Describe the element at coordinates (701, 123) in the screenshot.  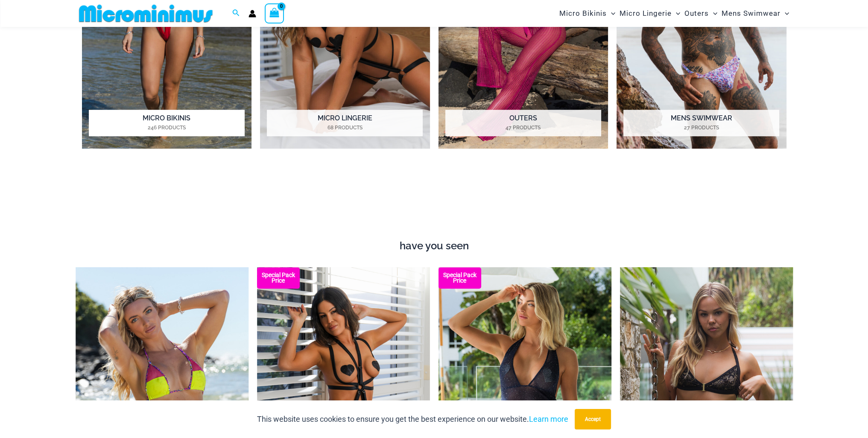
I see `h2: Mens Swimwear` at that location.